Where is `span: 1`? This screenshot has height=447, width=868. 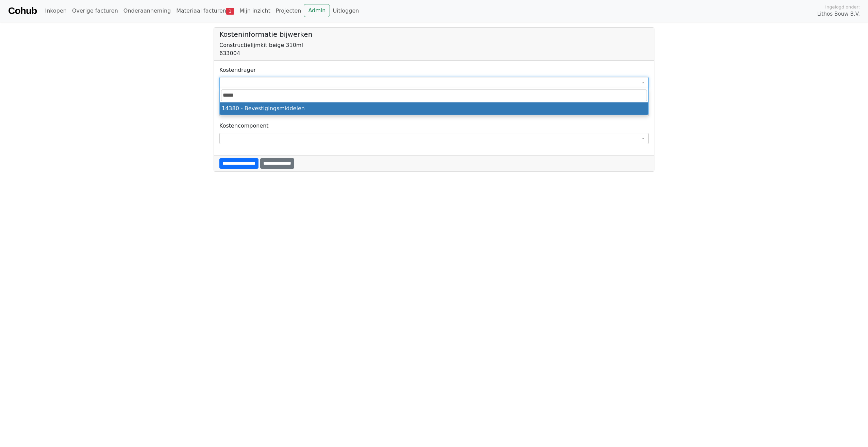
span: 1 is located at coordinates (230, 11).